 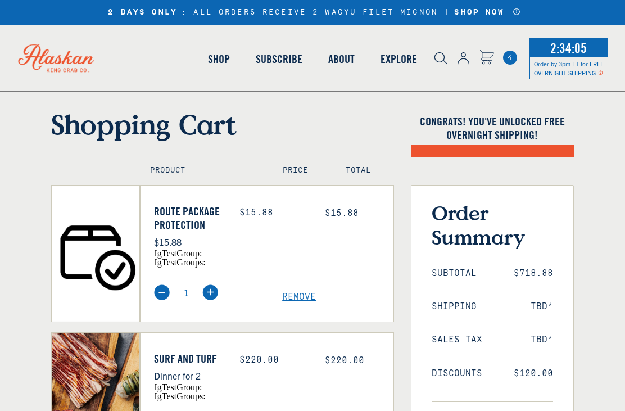 What do you see at coordinates (463, 58) in the screenshot?
I see `img: account` at bounding box center [463, 58].